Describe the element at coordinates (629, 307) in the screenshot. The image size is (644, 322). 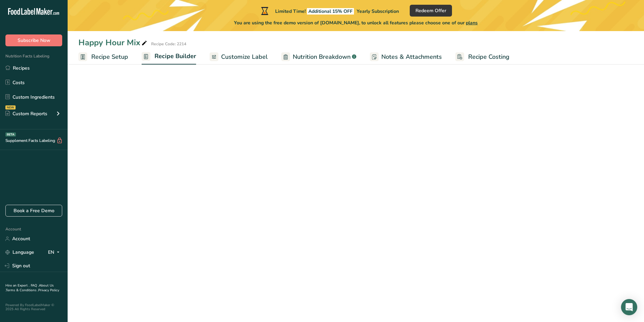
I see `div: Open Intercom Messenger` at that location.